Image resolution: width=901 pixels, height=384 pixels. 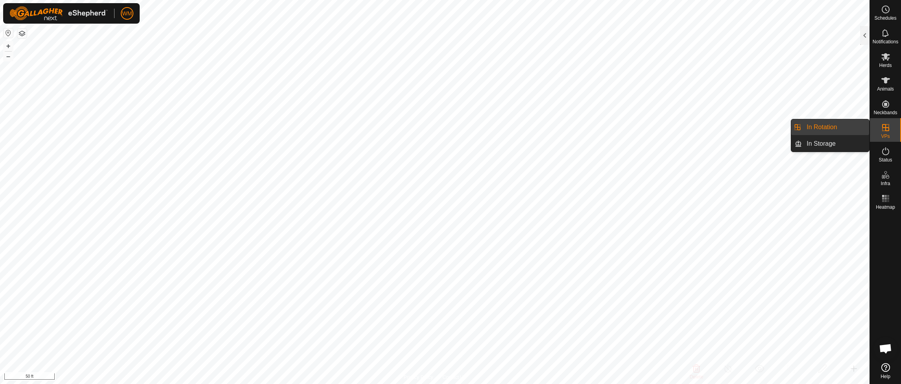 I want to click on span: Status, so click(x=885, y=160).